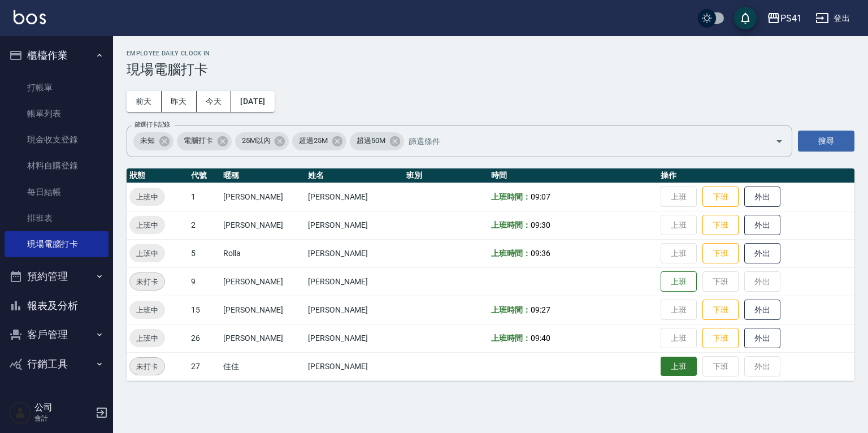  I want to click on button: 預約管理, so click(57, 277).